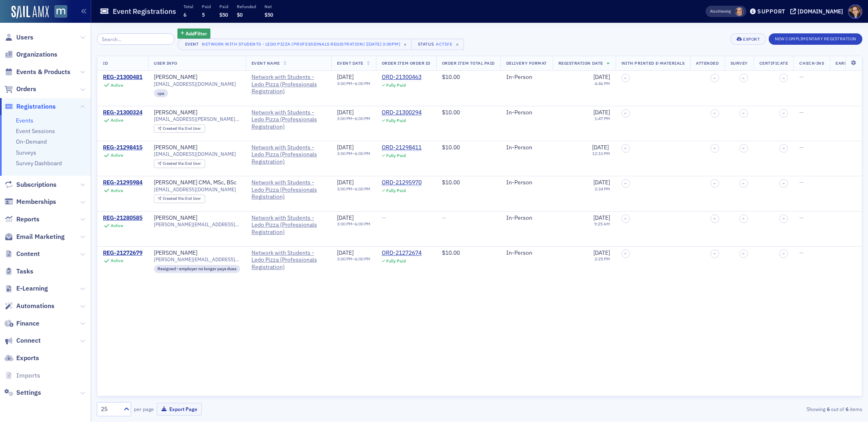 The height and width of the screenshot is (422, 868). I want to click on span: Network with Students - Ledo Pizza (Professionals Registration), so click(288, 154).